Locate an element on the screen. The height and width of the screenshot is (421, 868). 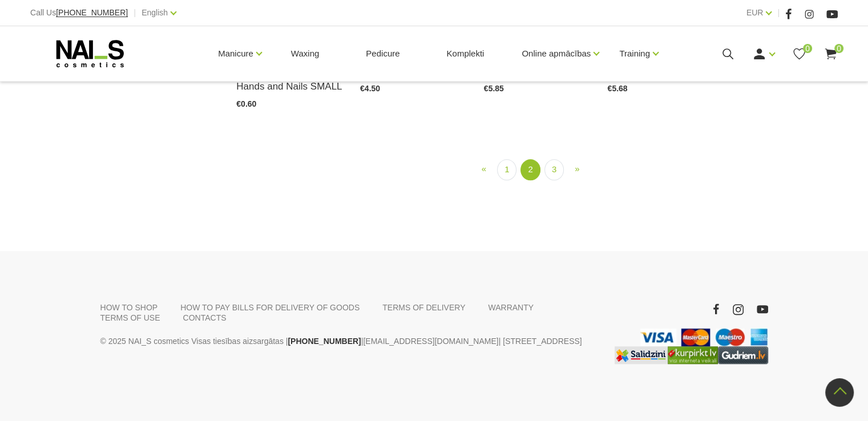
a: 2 is located at coordinates (530, 170).